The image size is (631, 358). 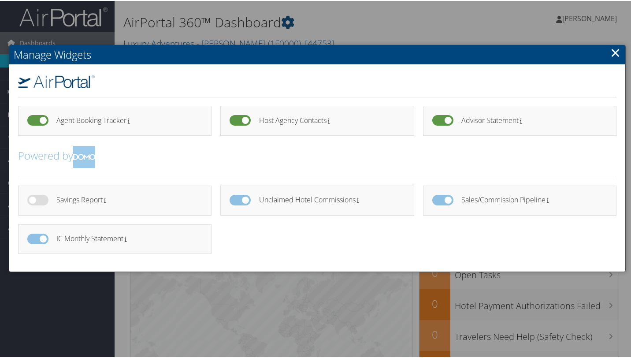 I want to click on h2: Powered by, so click(x=317, y=156).